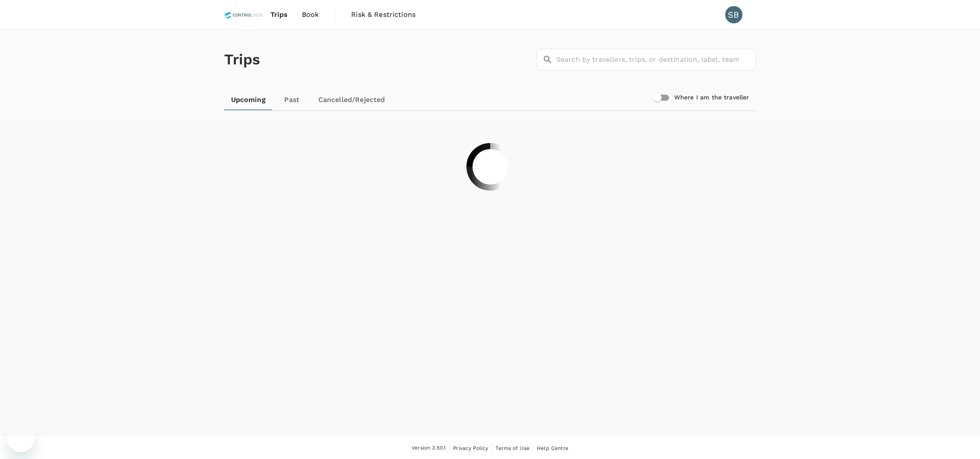 The image size is (980, 459). Describe the element at coordinates (428, 448) in the screenshot. I see `span: Version 3.50.1` at that location.